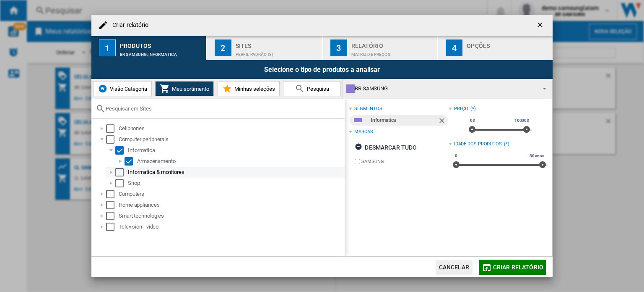 The height and width of the screenshot is (292, 644). What do you see at coordinates (380, 47) in the screenshot?
I see `button: 3 Relatório Matriz de preços` at bounding box center [380, 47].